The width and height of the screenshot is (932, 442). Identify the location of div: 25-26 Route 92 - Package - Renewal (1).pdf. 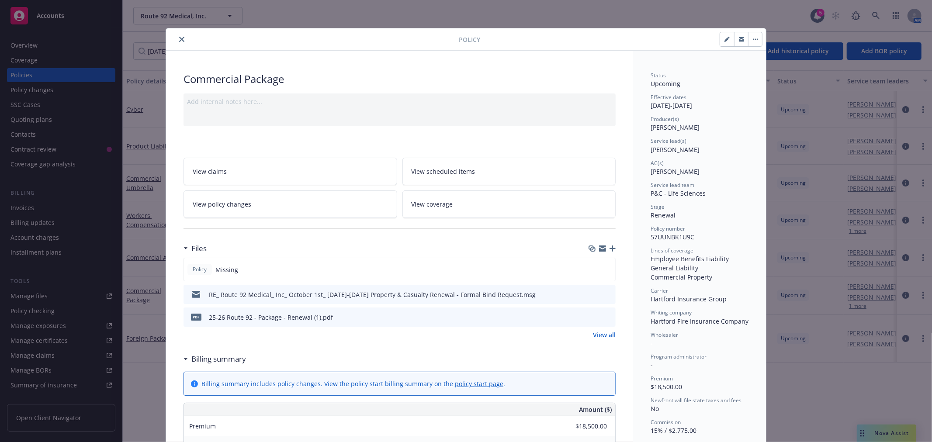
(271, 317).